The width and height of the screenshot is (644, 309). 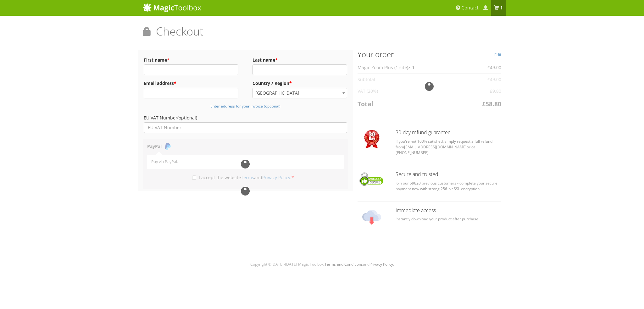 I want to click on label: First name, so click(x=191, y=60).